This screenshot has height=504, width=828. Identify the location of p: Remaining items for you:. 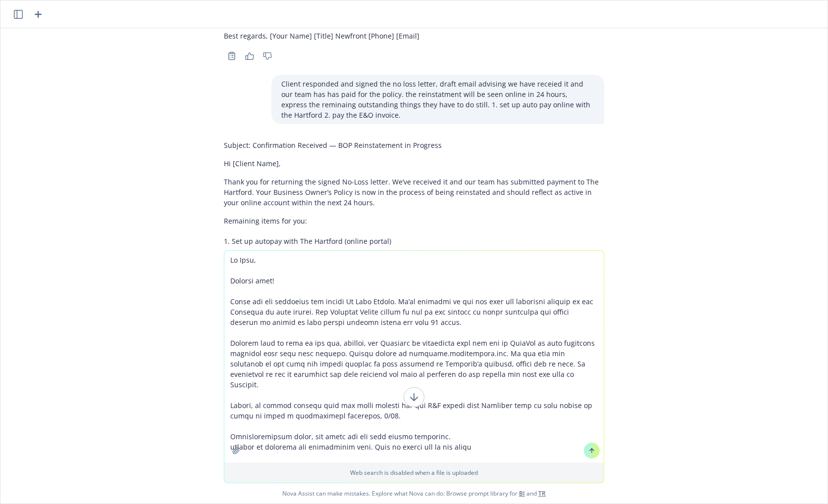
(414, 220).